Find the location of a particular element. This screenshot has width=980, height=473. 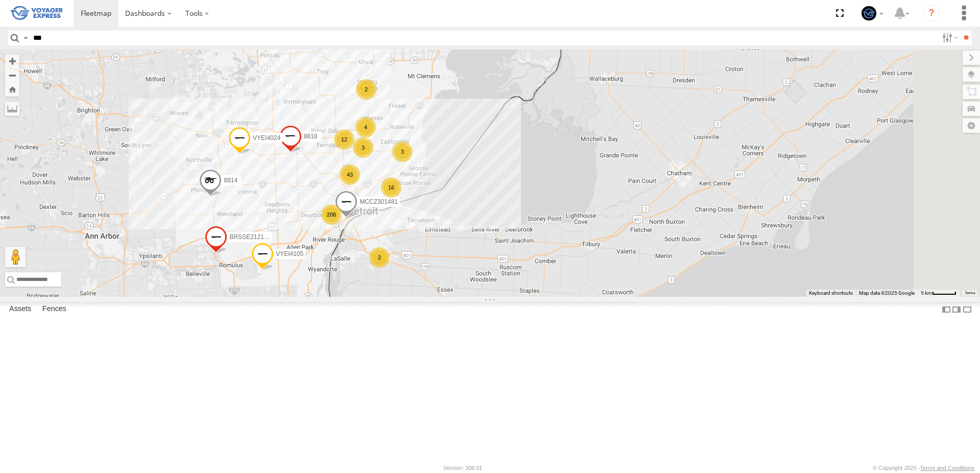

img: VYE_Logo_RM.png is located at coordinates (36, 13).